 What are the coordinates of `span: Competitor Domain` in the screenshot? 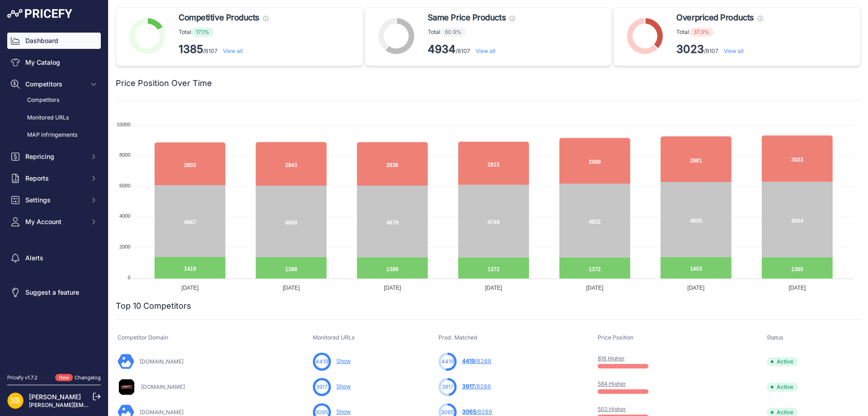 It's located at (143, 337).